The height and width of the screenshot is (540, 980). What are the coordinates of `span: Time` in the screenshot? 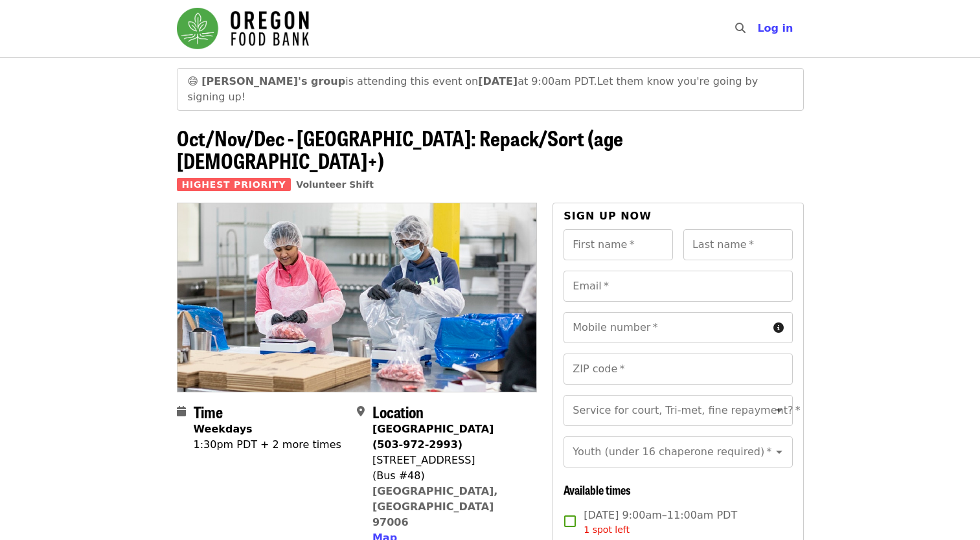 It's located at (208, 411).